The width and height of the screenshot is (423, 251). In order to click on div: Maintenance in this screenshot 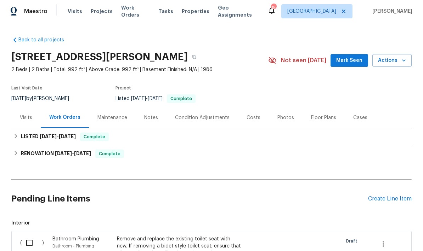, I will do `click(112, 118)`.